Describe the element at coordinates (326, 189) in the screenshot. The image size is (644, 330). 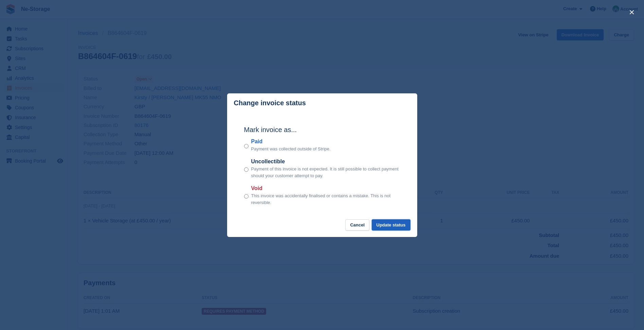
I see `label: Void` at that location.